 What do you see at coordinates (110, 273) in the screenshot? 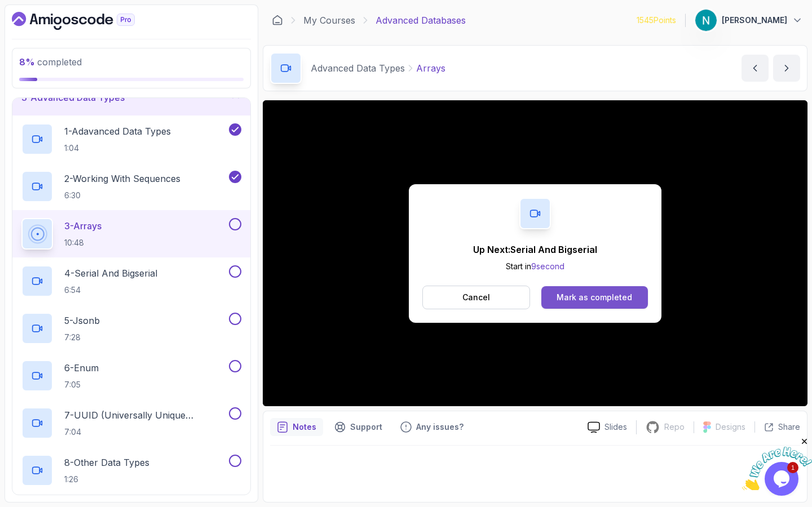
I see `p: 4 - Serial And Bigserial` at bounding box center [110, 273].